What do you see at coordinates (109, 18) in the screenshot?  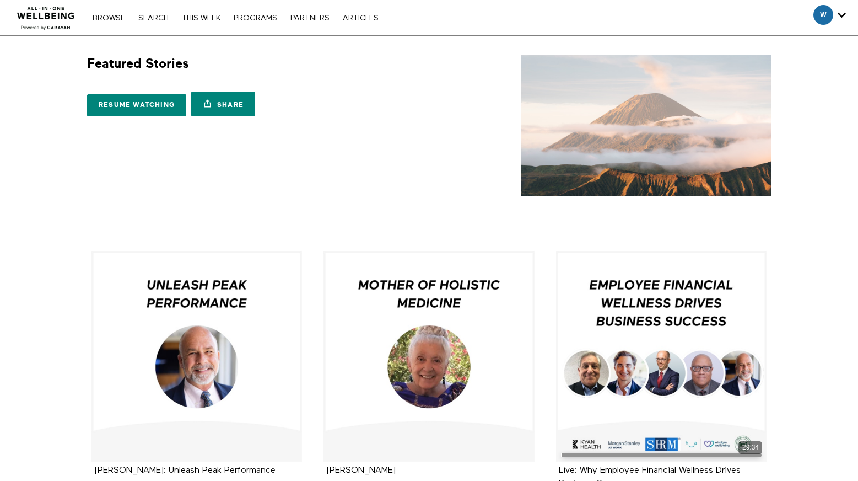 I see `a: Browse` at bounding box center [109, 18].